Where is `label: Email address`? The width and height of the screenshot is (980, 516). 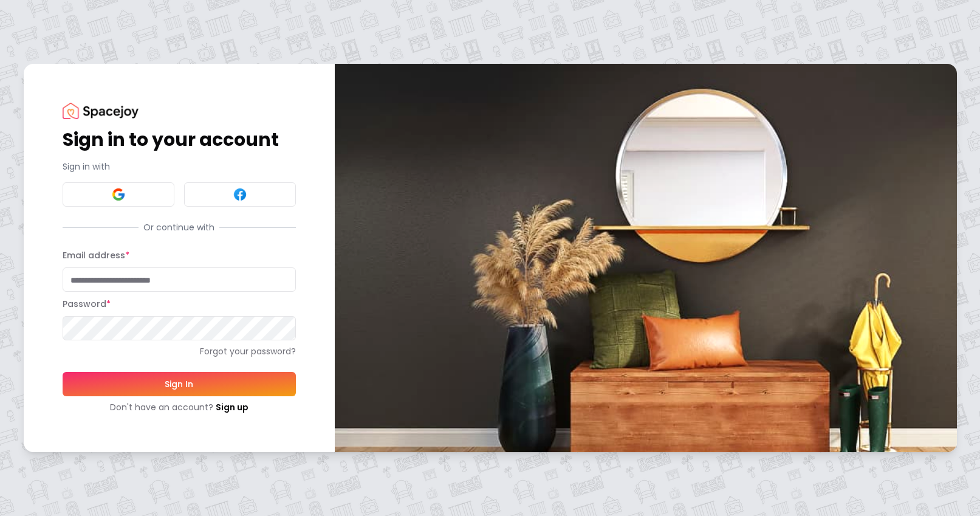 label: Email address is located at coordinates (96, 255).